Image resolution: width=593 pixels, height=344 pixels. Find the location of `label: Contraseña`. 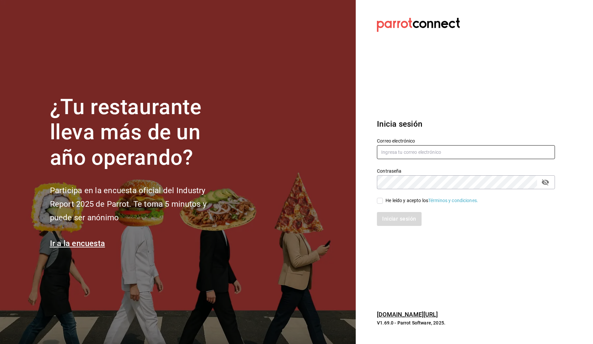

label: Contraseña is located at coordinates (466, 171).